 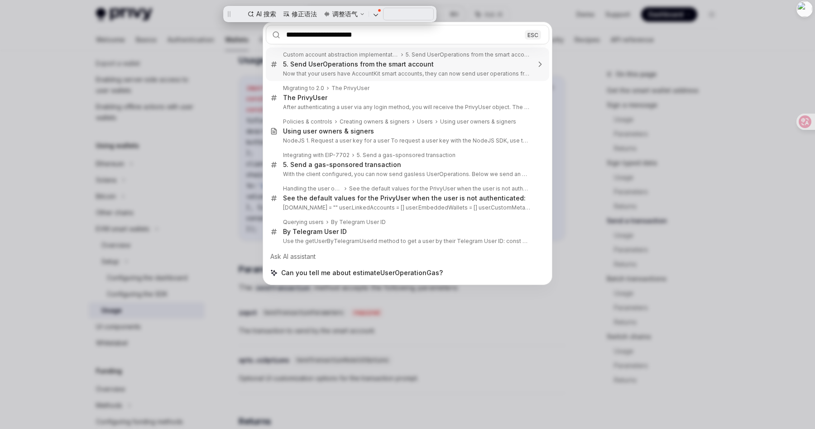 What do you see at coordinates (407, 241) in the screenshot?
I see `p: Use the getUserByTelegramUserId method to get a user by their Telegram User ID: const user = await` at bounding box center [407, 241].